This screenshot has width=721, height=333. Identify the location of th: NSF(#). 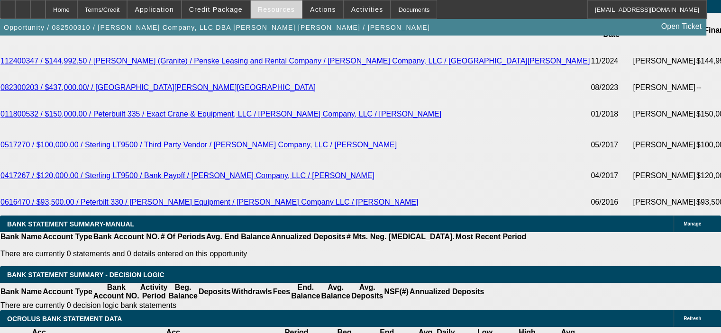
(396, 292).